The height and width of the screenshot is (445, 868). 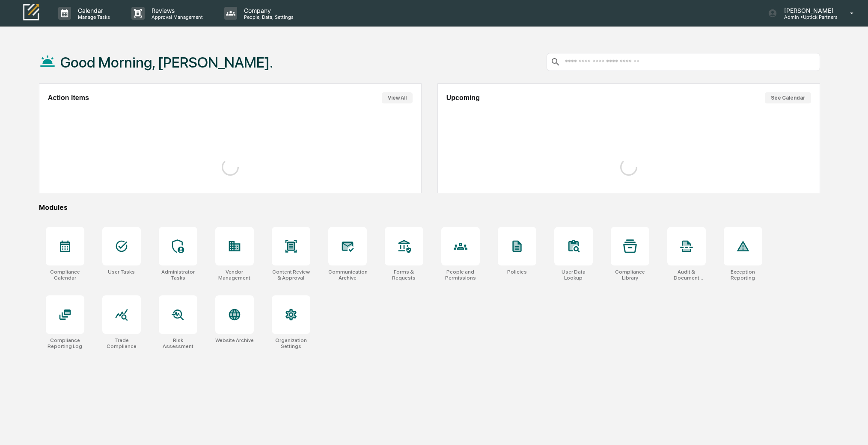 What do you see at coordinates (268, 17) in the screenshot?
I see `p: People, Data, Settings` at bounding box center [268, 17].